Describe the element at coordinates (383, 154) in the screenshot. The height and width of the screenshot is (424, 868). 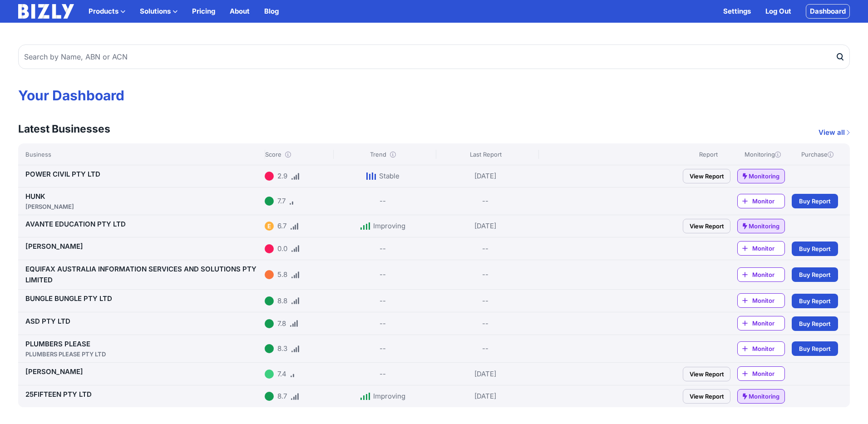
I see `div: Trend` at that location.